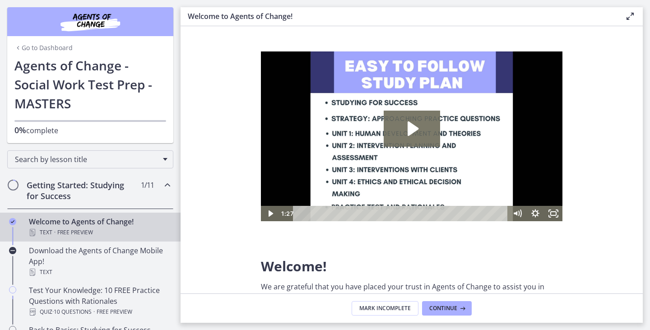  Describe the element at coordinates (399, 16) in the screenshot. I see `h3: Welcome to Agents of Change!` at that location.